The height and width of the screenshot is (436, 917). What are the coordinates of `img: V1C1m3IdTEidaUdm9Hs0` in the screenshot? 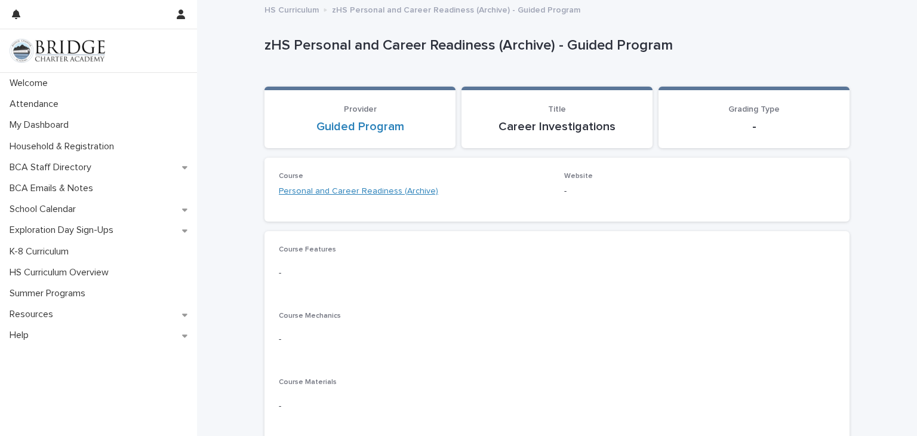 It's located at (57, 51).